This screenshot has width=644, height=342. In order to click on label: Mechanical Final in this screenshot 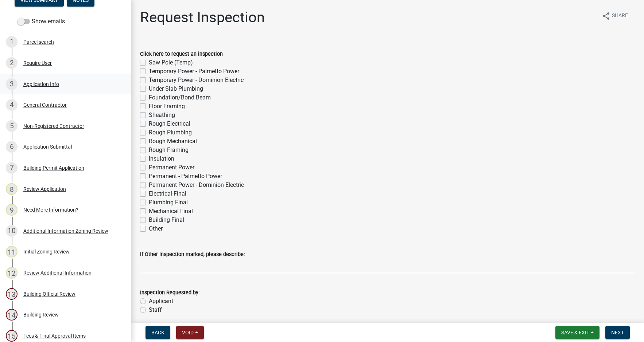, I will do `click(170, 211)`.